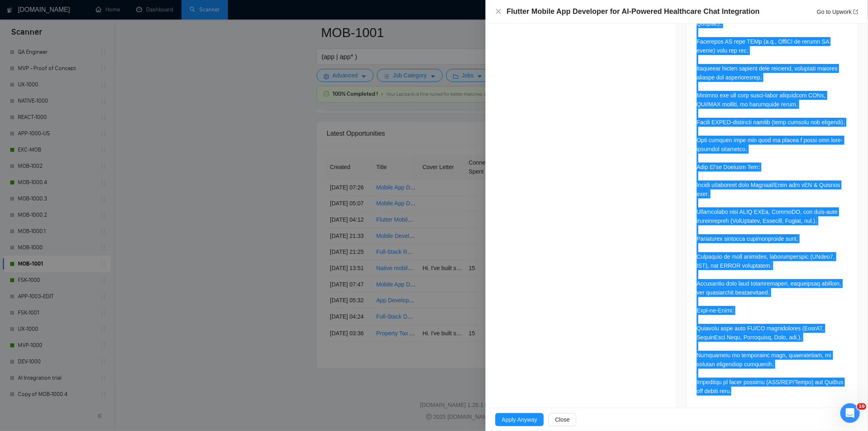  I want to click on a: Go to Upworkexport, so click(838, 12).